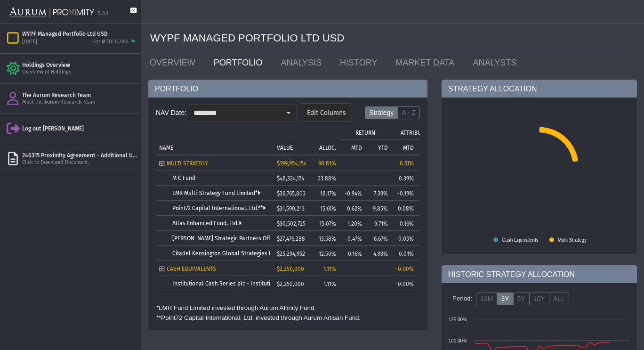  Describe the element at coordinates (79, 102) in the screenshot. I see `div: Meet the Aurum Research Team` at that location.